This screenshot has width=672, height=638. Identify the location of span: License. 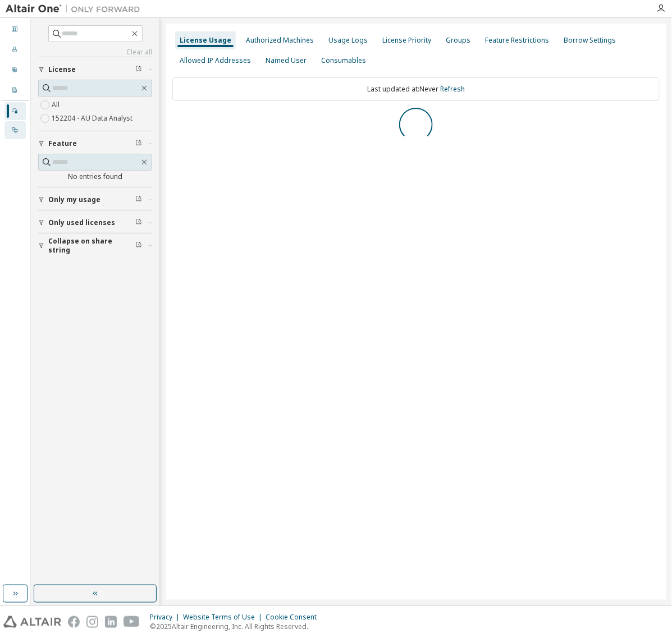
(62, 69).